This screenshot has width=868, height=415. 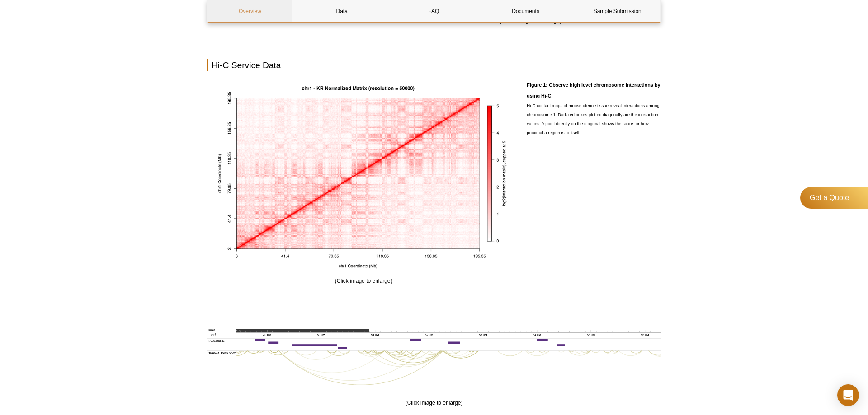 What do you see at coordinates (834, 198) in the screenshot?
I see `div: Get a Quote` at bounding box center [834, 198].